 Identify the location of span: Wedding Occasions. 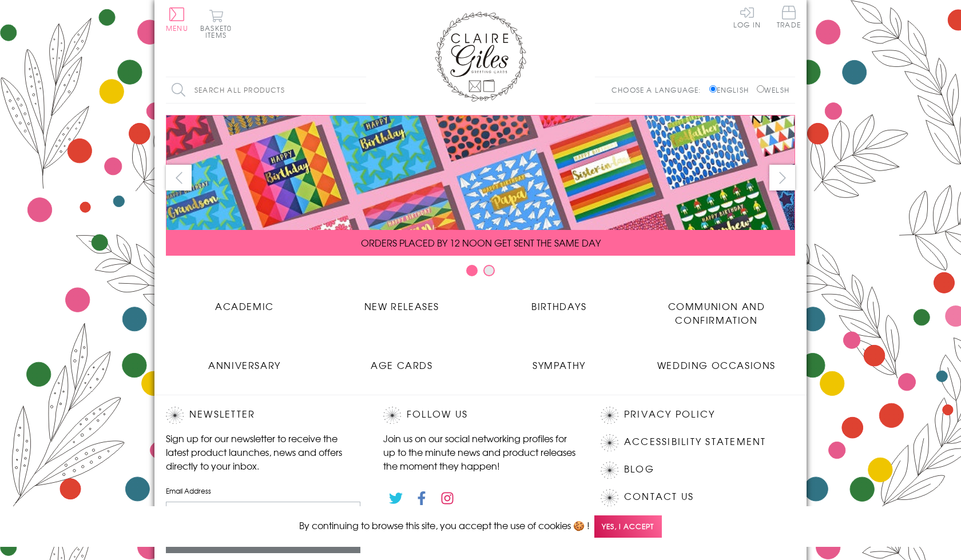
(716, 365).